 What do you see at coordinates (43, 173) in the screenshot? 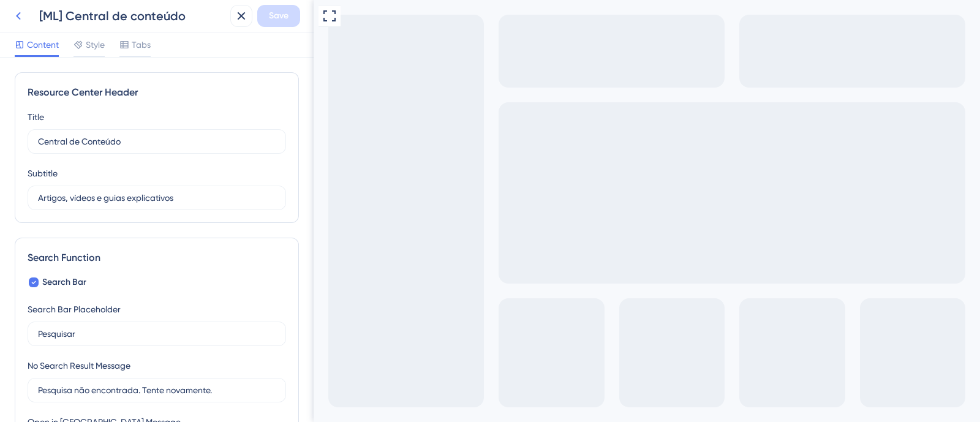
I see `div: Subtitle` at bounding box center [43, 173].